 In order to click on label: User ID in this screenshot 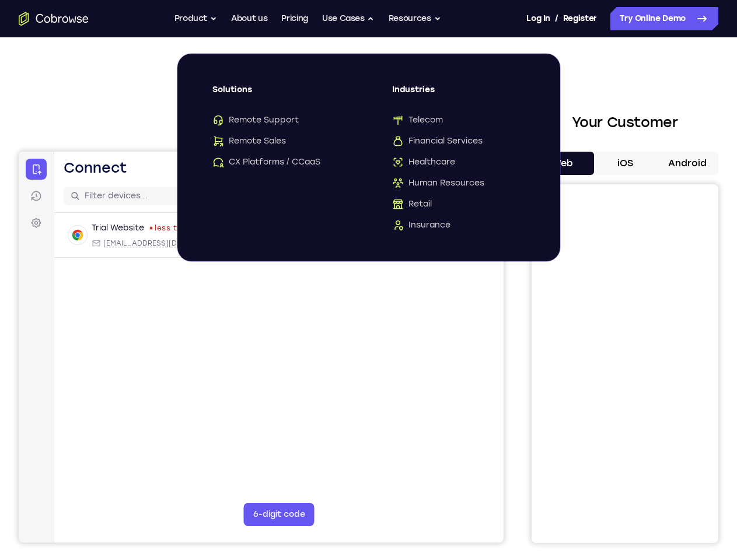, I will do `click(422, 44)`.